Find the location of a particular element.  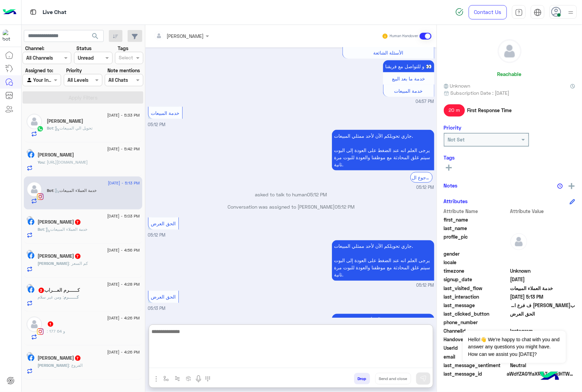

img: notes is located at coordinates (560, 186).